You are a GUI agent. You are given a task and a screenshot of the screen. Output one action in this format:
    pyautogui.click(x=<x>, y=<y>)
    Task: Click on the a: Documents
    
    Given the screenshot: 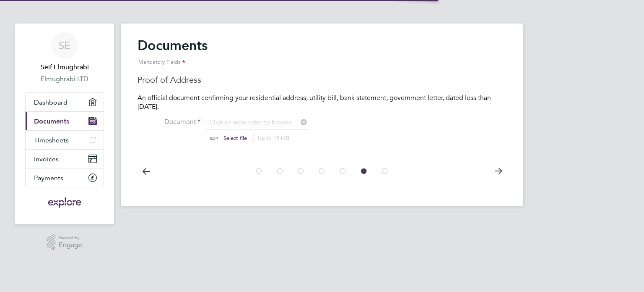 What is the action you would take?
    pyautogui.click(x=65, y=121)
    